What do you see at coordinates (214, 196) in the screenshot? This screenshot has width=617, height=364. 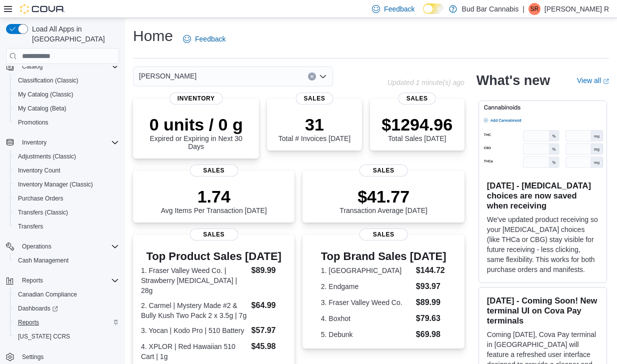 I see `p: 1.74` at bounding box center [214, 196].